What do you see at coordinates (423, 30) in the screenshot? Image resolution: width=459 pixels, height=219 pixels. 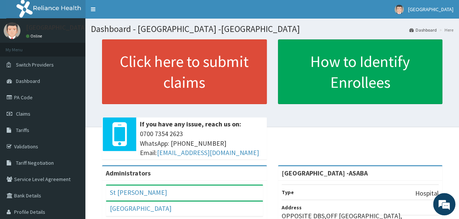 I see `a: Dashboard` at bounding box center [423, 30].